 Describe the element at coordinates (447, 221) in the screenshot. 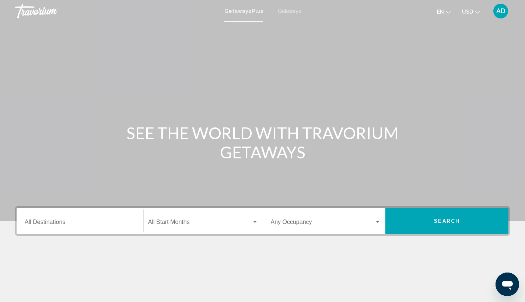

I see `button: Search` at that location.